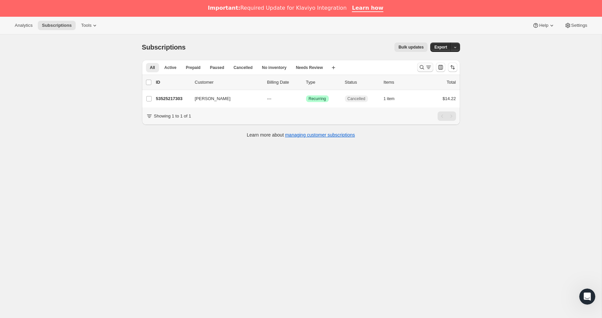 The width and height of the screenshot is (602, 318). I want to click on b: Important:, so click(224, 8).